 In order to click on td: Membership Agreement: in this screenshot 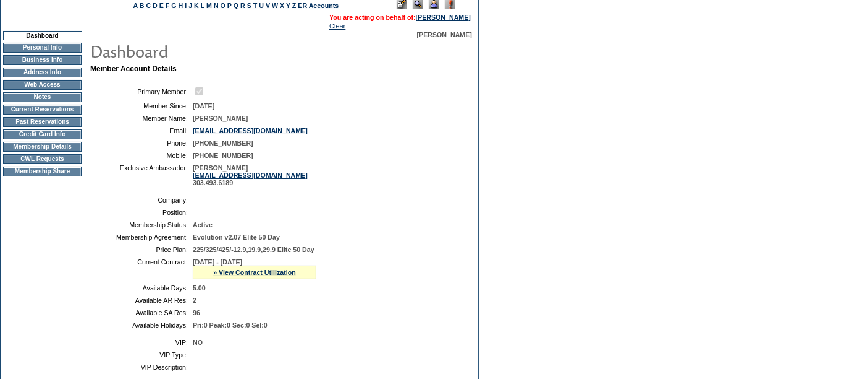, I will do `click(142, 237)`.